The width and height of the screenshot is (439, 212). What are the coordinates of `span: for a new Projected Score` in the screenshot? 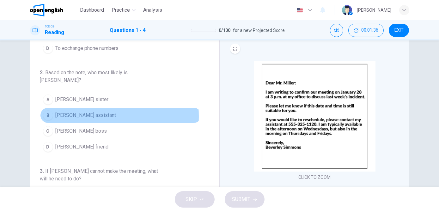 It's located at (259, 30).